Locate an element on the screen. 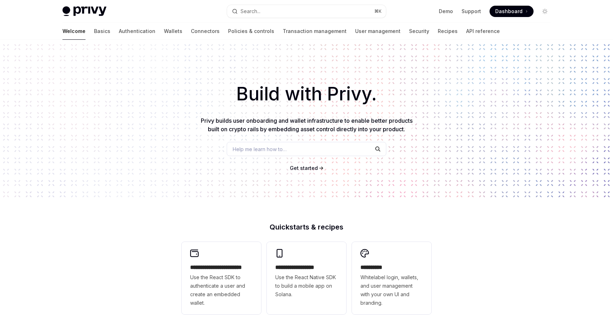 Image resolution: width=613 pixels, height=315 pixels. a: Authentication is located at coordinates (137, 31).